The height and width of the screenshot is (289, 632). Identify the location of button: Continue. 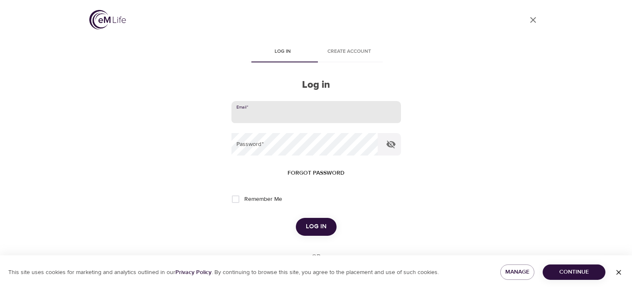
(574, 272).